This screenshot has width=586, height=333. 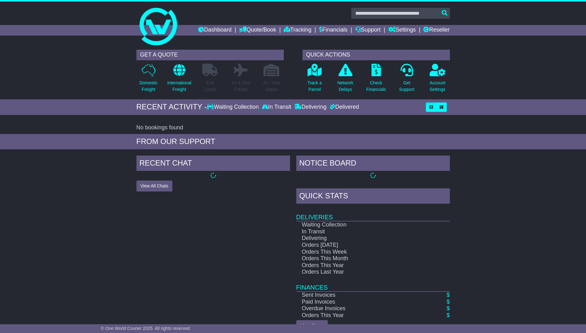 I want to click on a: Settings, so click(x=402, y=30).